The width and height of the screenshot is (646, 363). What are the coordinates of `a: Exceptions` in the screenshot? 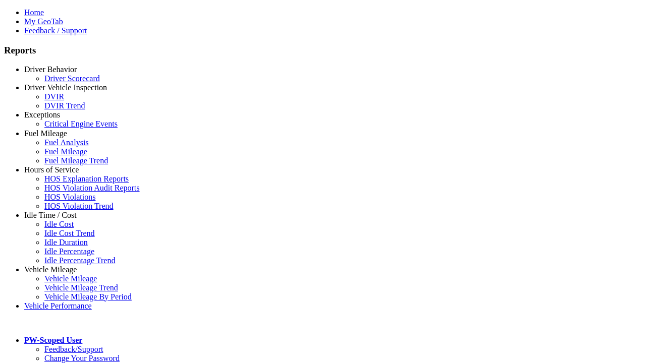 It's located at (42, 115).